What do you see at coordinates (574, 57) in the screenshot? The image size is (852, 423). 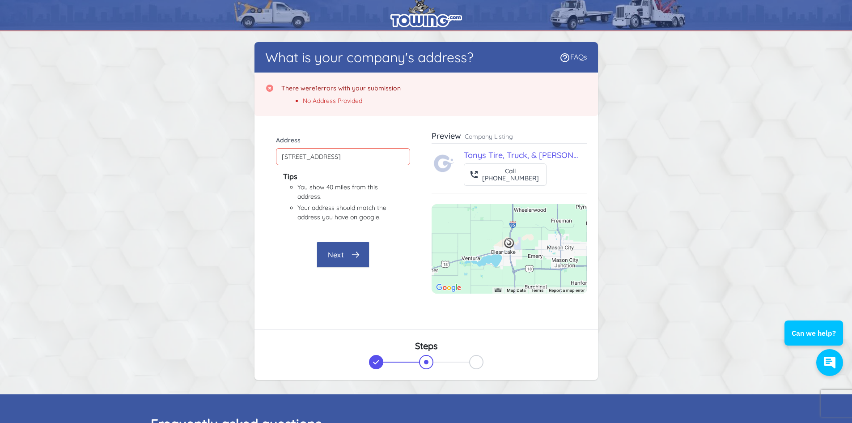 I see `a: FAQs` at bounding box center [574, 57].